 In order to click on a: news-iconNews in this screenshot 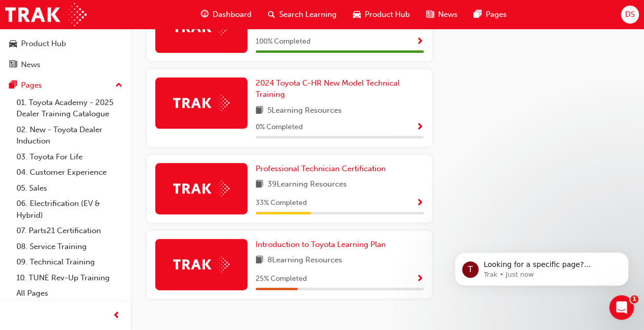, I will do `click(442, 14)`.